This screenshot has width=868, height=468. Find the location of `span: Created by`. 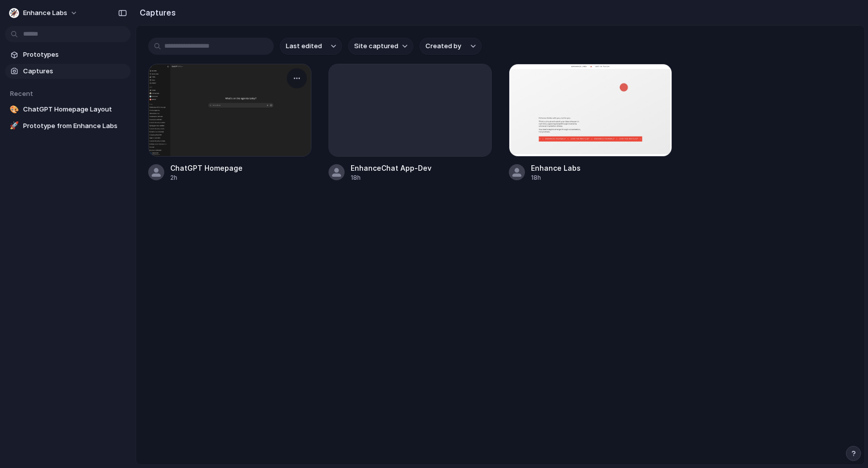

span: Created by is located at coordinates (443, 46).